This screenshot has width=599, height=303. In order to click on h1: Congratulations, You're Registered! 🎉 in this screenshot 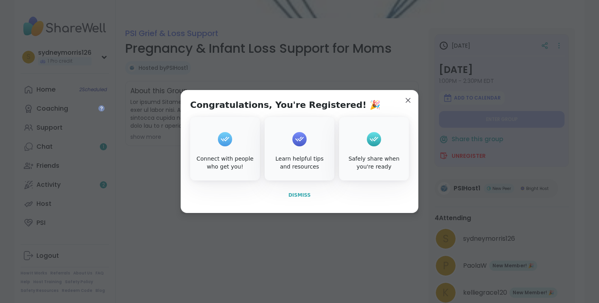, I will do `click(285, 105)`.